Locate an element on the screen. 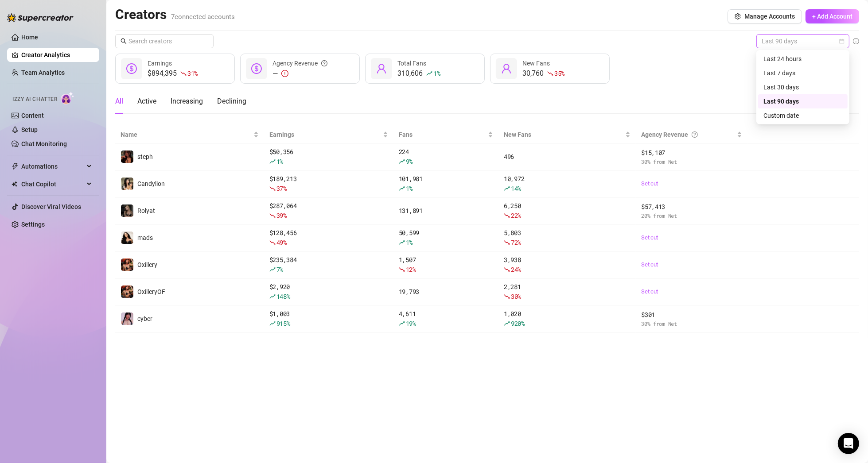  div: Last 7 days is located at coordinates (802, 73).